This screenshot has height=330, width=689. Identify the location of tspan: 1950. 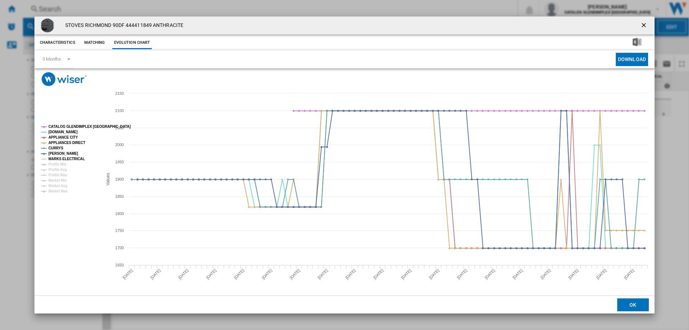
(120, 162).